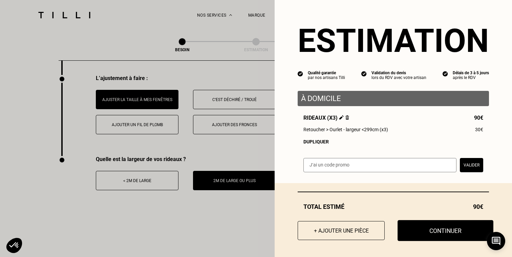 The height and width of the screenshot is (257, 512). What do you see at coordinates (393, 142) in the screenshot?
I see `div: Dupliquer` at bounding box center [393, 142].